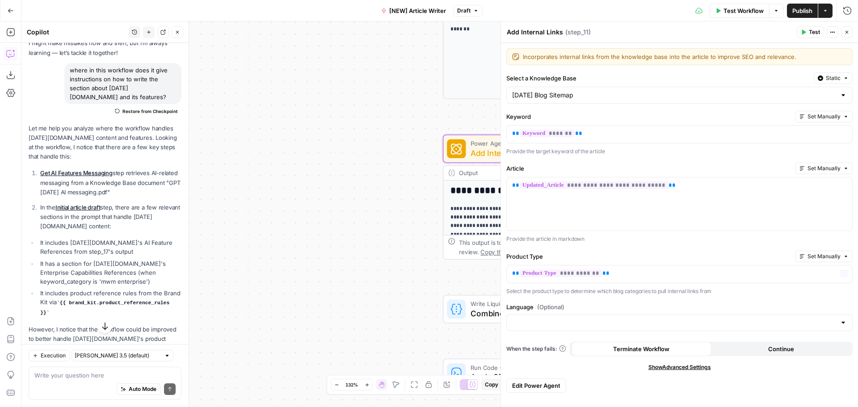 This screenshot has width=858, height=407. Describe the element at coordinates (492, 385) in the screenshot. I see `span: Copy` at that location.